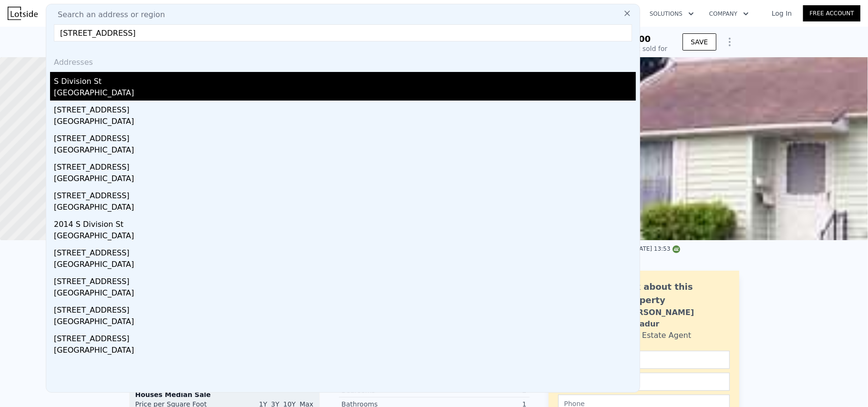 This screenshot has width=868, height=407. I want to click on input: Email, so click(644, 382).